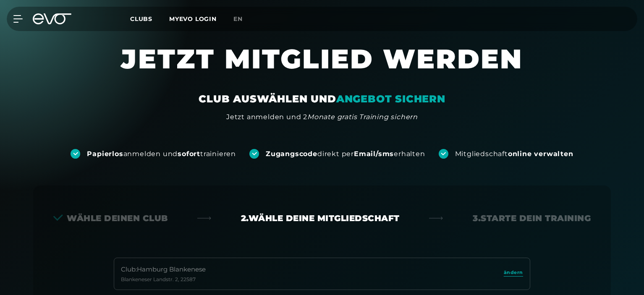 The width and height of the screenshot is (644, 295). What do you see at coordinates (362, 117) in the screenshot?
I see `em: Monate gratis Training sichern` at bounding box center [362, 117].